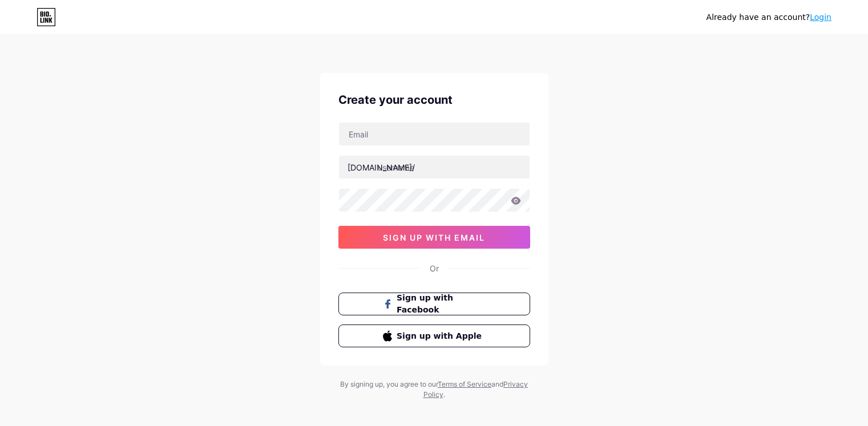  Describe the element at coordinates (434, 336) in the screenshot. I see `a: Sign up with Apple` at that location.